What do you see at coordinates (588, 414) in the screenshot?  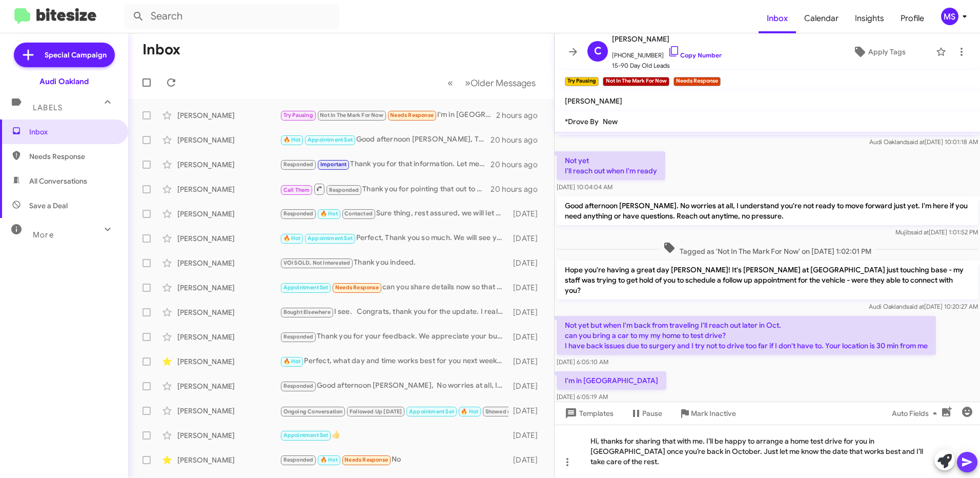 I see `span: Templates` at bounding box center [588, 414].